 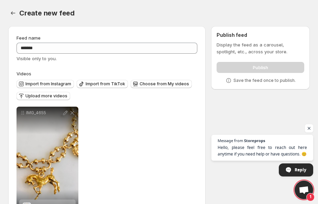 What do you see at coordinates (300, 169) in the screenshot?
I see `span: Reply` at bounding box center [300, 169].